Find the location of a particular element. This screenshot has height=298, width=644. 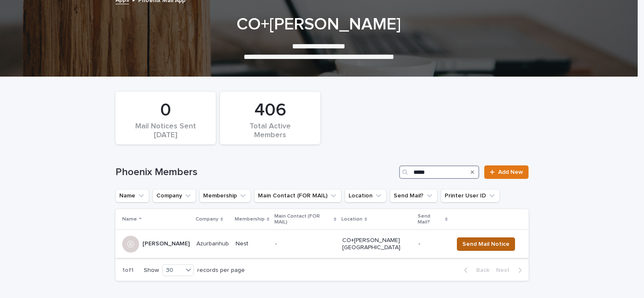

p: 1 of 1 is located at coordinates (128, 270).